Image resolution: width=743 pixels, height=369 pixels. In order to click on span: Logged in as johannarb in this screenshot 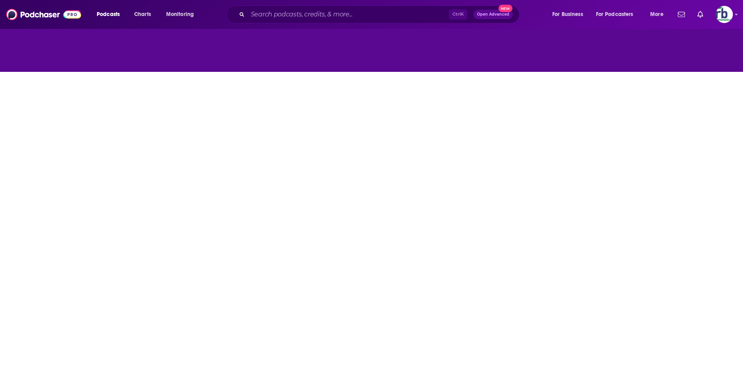, I will do `click(724, 14)`.